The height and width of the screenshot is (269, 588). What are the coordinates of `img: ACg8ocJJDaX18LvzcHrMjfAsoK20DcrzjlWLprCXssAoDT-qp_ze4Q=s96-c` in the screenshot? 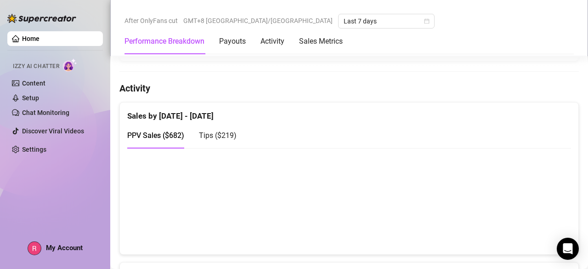 It's located at (34, 248).